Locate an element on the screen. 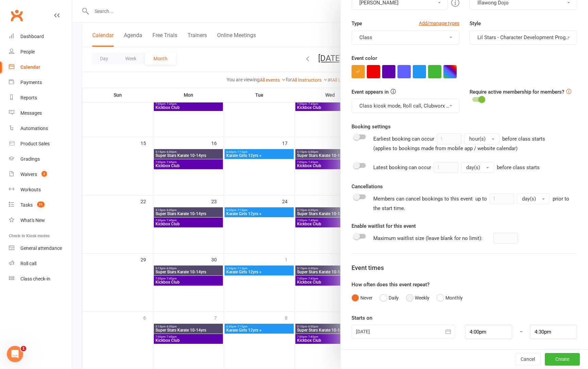 The height and width of the screenshot is (369, 588). button: hour(s) is located at coordinates (482, 139).